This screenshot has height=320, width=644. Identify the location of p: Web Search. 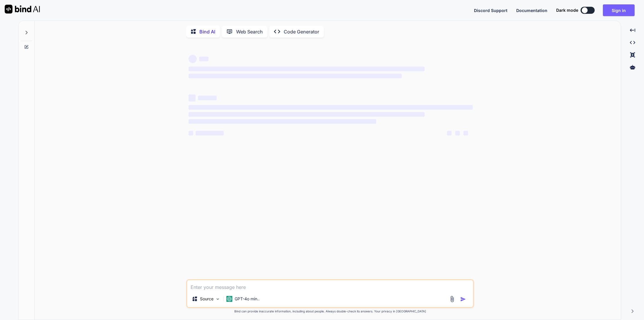
(249, 31).